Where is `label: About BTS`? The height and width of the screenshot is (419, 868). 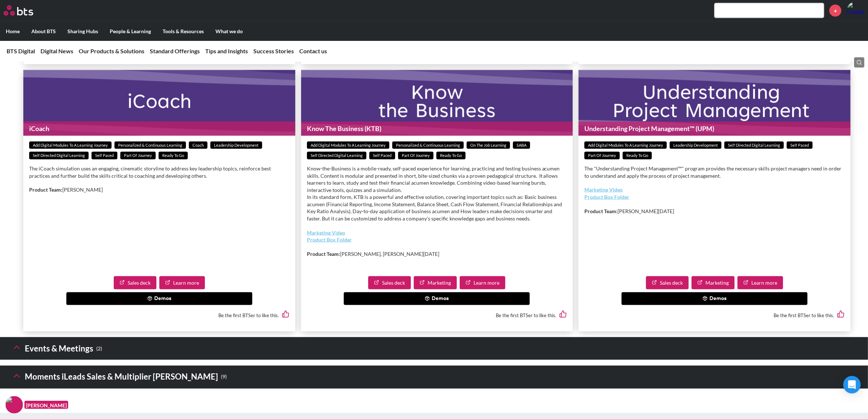
label: About BTS is located at coordinates (44, 31).